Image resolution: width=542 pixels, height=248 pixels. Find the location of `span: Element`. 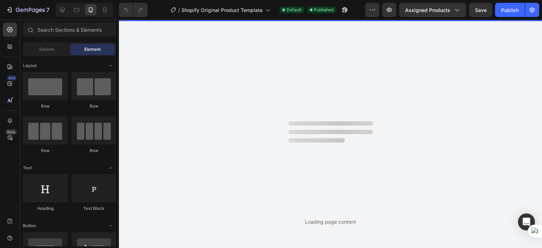

span: Element is located at coordinates (92, 49).